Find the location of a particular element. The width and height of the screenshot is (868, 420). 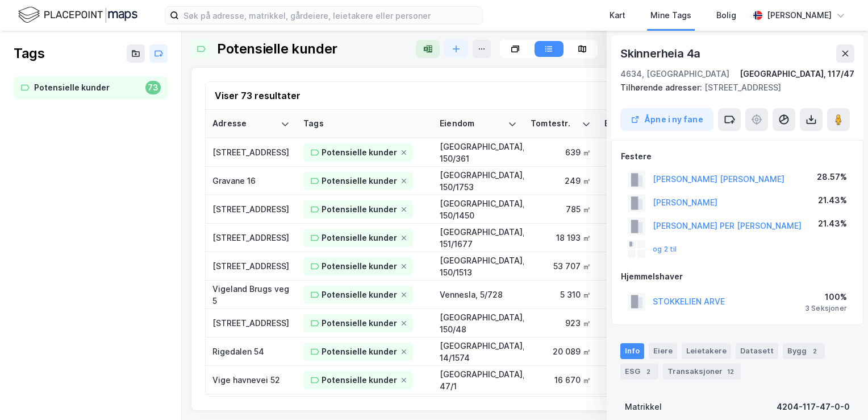

div: Gravane 16 is located at coordinates (251, 181).